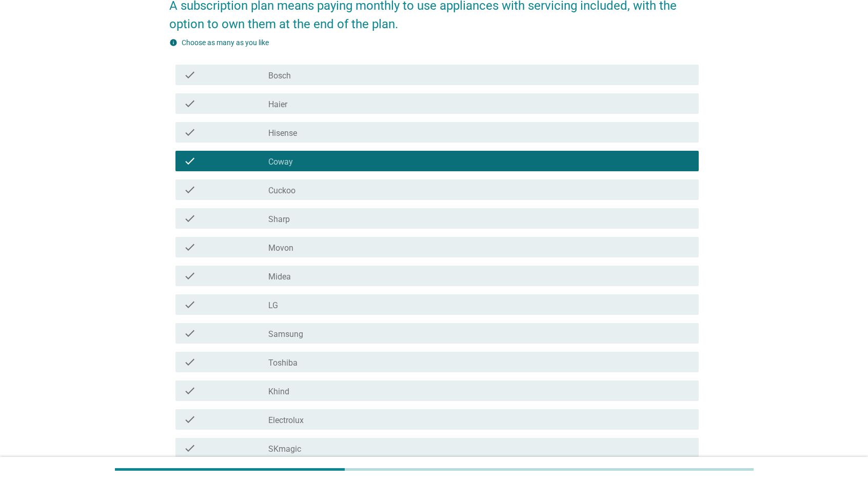 The height and width of the screenshot is (482, 868). I want to click on label: Khind, so click(279, 391).